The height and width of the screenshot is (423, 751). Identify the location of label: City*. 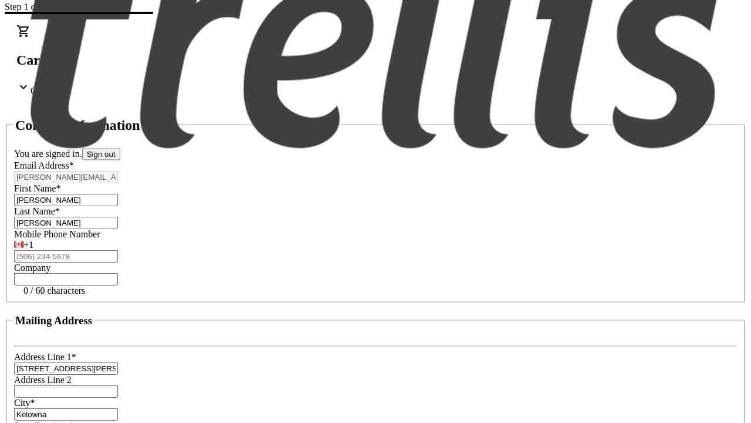
(25, 402).